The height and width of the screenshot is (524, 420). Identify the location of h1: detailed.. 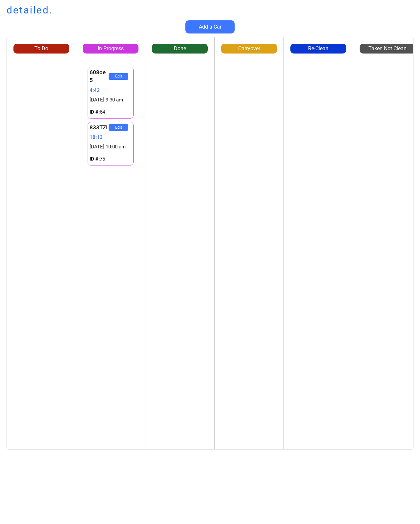
(30, 10).